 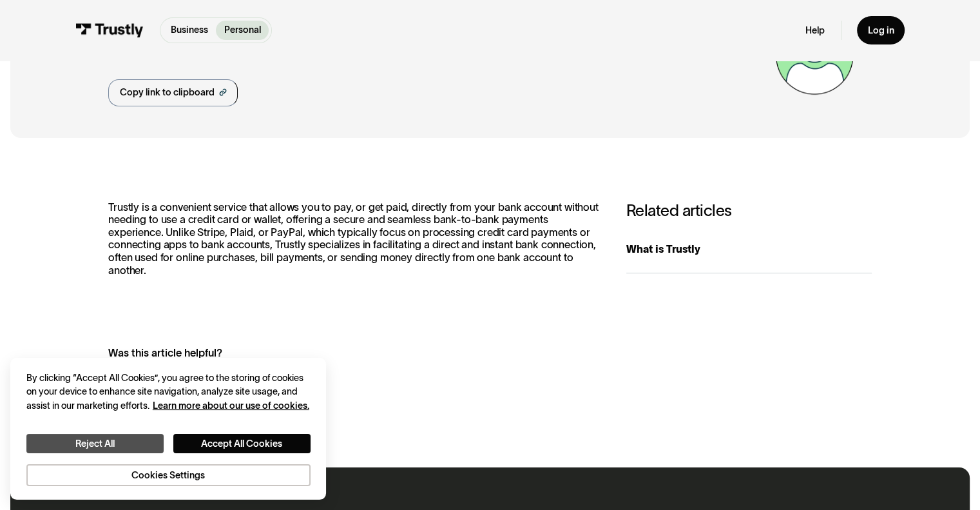 I want to click on button: Accept All Cookies, so click(x=242, y=443).